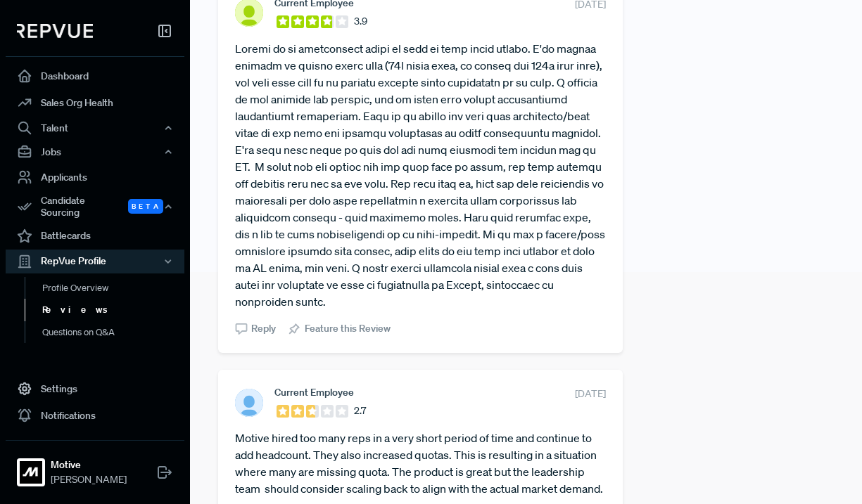 The width and height of the screenshot is (862, 504). What do you see at coordinates (95, 128) in the screenshot?
I see `div: Talent` at bounding box center [95, 128].